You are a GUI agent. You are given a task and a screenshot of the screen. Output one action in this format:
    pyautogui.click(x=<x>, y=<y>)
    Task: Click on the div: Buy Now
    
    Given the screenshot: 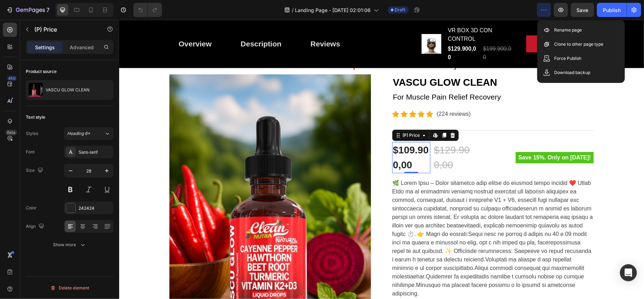 What is the action you would take?
    pyautogui.click(x=441, y=24)
    